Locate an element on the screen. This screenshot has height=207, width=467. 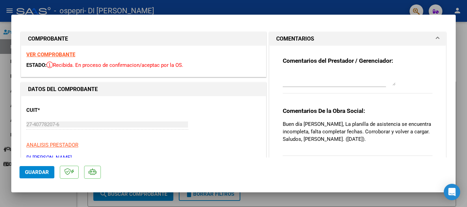
div: COMENTARIOS is located at coordinates (357, 110).